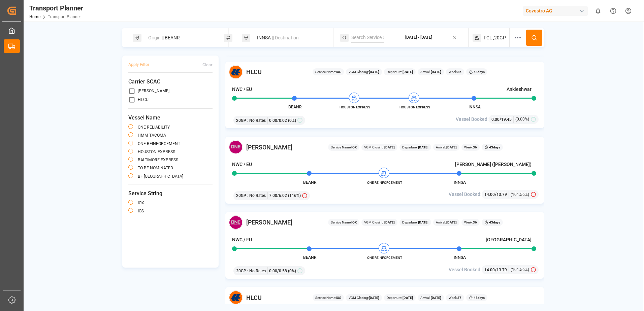 This screenshot has height=311, width=644. I want to click on b: IOS, so click(338, 72).